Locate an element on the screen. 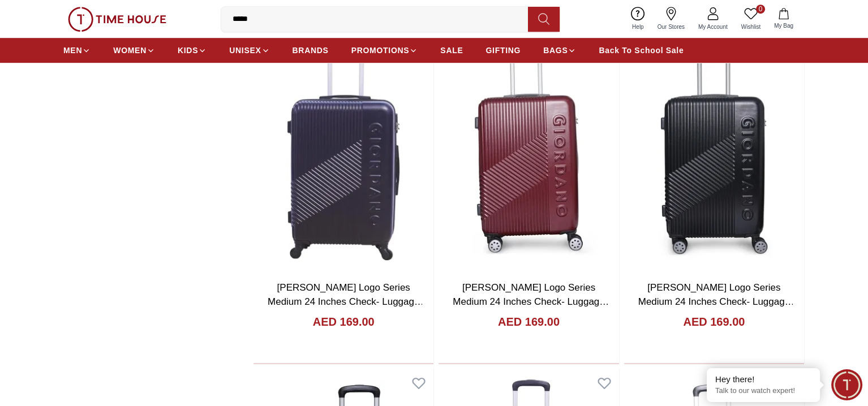  img: Giordano Logo Series Medium 24 Inches Check- Luggage Maroon GR020.24.MRN is located at coordinates (529, 153).